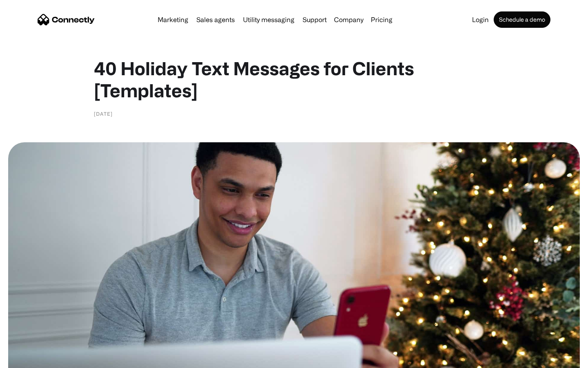  Describe the element at coordinates (481, 19) in the screenshot. I see `a: Login` at that location.